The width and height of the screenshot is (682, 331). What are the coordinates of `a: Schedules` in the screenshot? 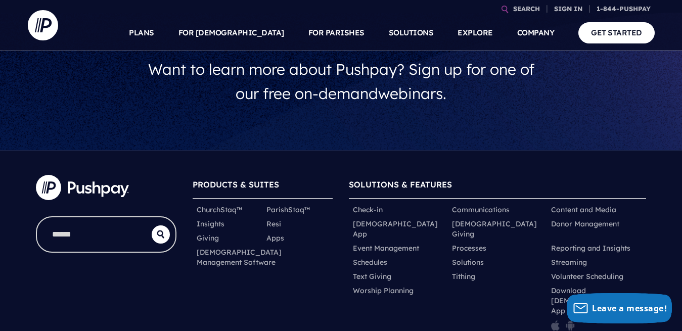 It's located at (370, 262).